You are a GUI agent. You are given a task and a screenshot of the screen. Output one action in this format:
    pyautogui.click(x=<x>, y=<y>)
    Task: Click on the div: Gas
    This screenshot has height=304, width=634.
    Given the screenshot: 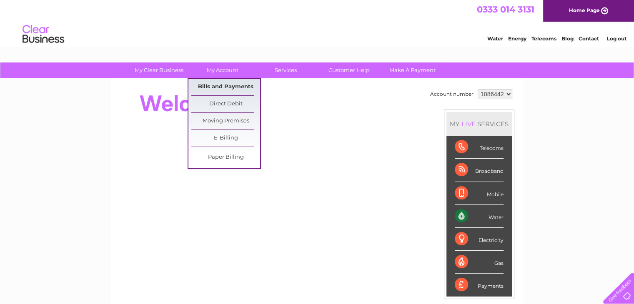 What is the action you would take?
    pyautogui.click(x=479, y=262)
    